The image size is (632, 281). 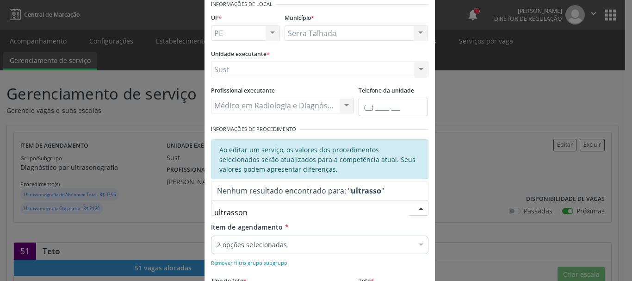 I want to click on label: Profissional executante, so click(x=243, y=91).